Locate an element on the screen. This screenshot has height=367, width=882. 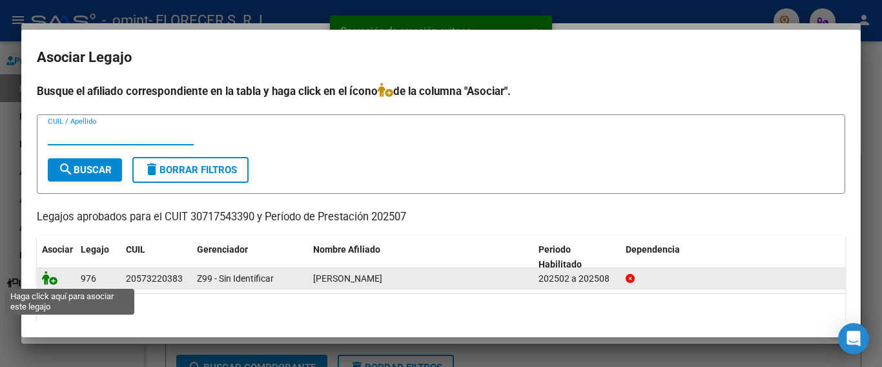
datatable-header-cell: Asociar is located at coordinates (56, 257).